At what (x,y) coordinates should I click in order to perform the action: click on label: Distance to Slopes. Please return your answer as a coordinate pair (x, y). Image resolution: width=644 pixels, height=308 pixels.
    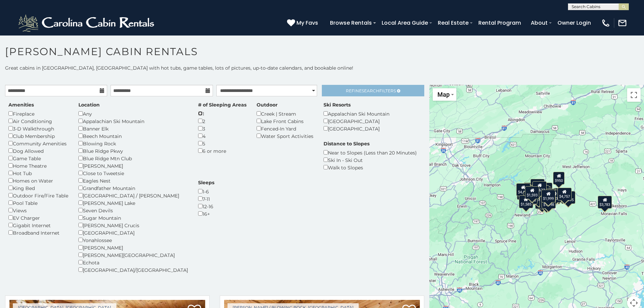
    Looking at the image, I should click on (346, 144).